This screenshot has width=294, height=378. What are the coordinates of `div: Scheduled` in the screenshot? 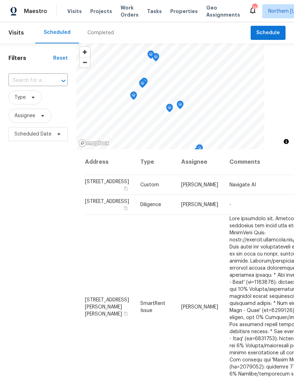 It's located at (57, 32).